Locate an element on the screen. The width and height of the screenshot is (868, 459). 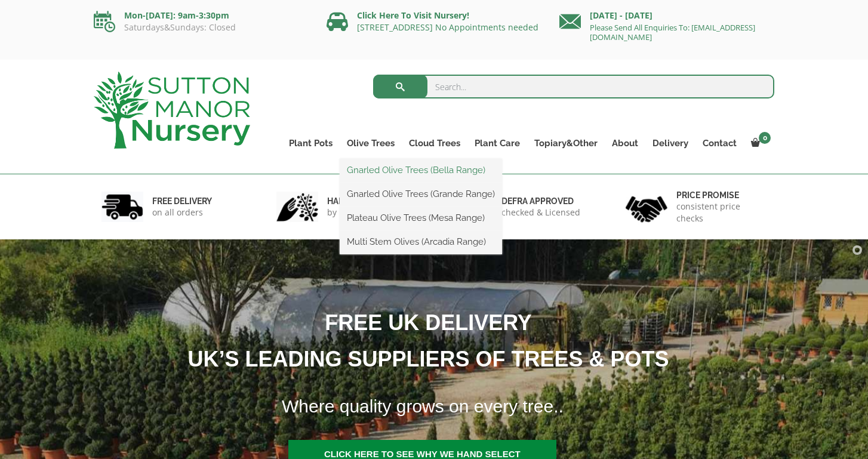
a: Cloud Trees is located at coordinates (434, 143).